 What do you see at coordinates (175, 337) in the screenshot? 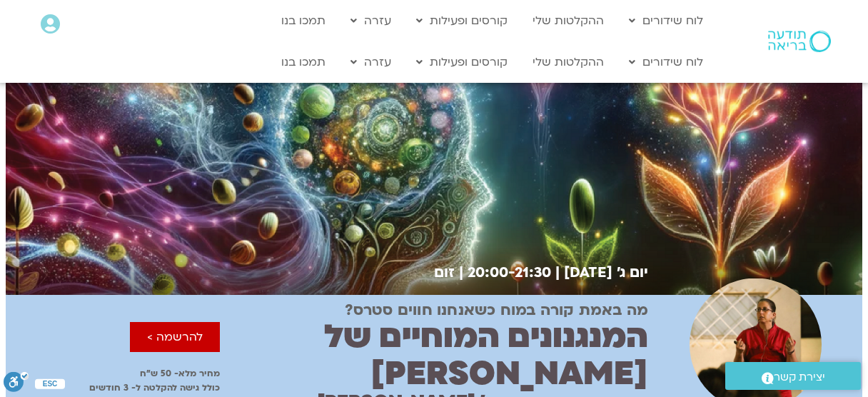
I see `span: להרשמה >` at bounding box center [175, 337].